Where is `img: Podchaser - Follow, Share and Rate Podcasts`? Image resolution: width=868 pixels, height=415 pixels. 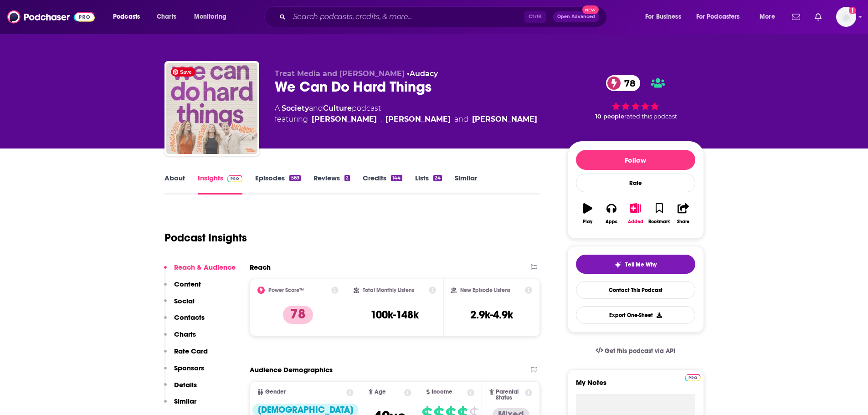 img: Podchaser - Follow, Share and Rate Podcasts is located at coordinates (51, 17).